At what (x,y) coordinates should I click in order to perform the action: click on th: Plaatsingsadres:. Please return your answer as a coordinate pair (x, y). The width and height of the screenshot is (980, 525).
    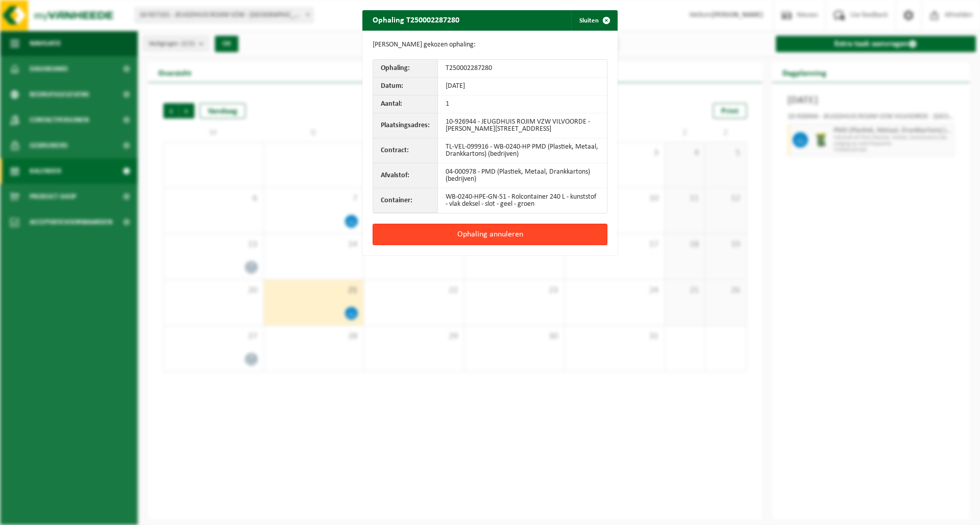
    Looking at the image, I should click on (405, 125).